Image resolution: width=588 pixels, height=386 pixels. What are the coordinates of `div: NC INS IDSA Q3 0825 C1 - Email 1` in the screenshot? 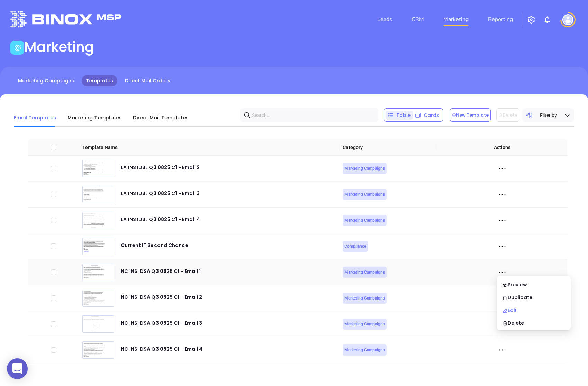 It's located at (161, 274).